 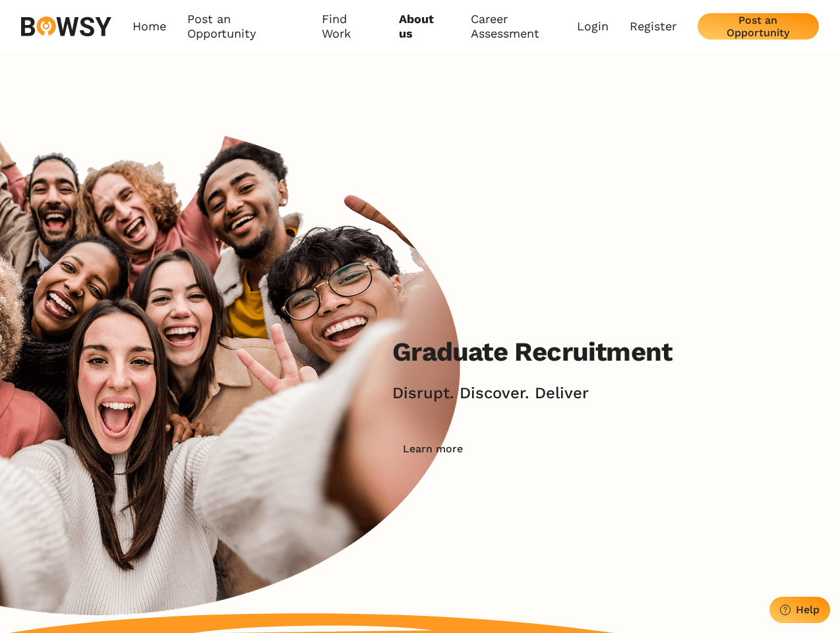 I want to click on a: Career Assessment, so click(x=524, y=26).